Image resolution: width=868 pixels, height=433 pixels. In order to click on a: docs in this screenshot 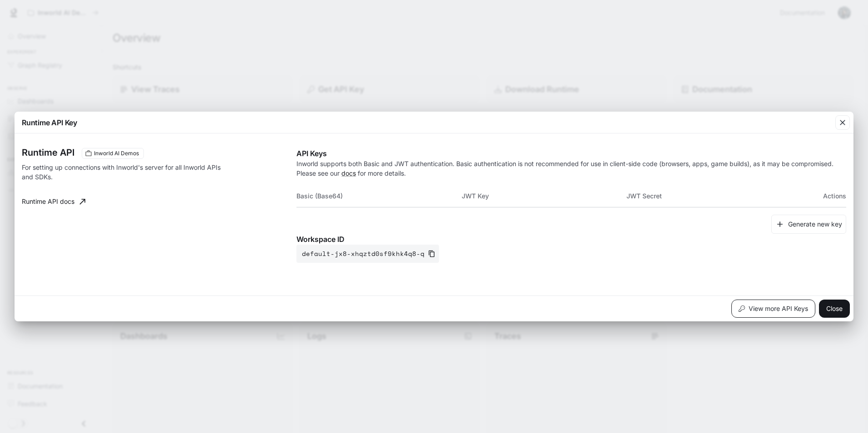, I will do `click(349, 173)`.